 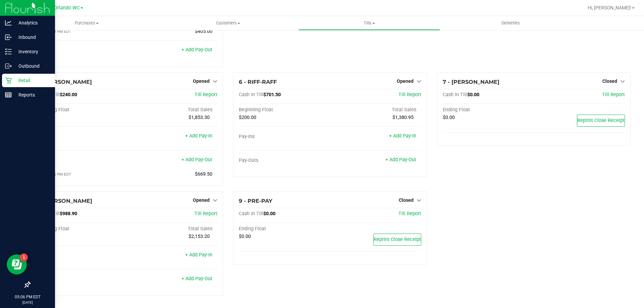 I want to click on p: Outbound, so click(x=32, y=66).